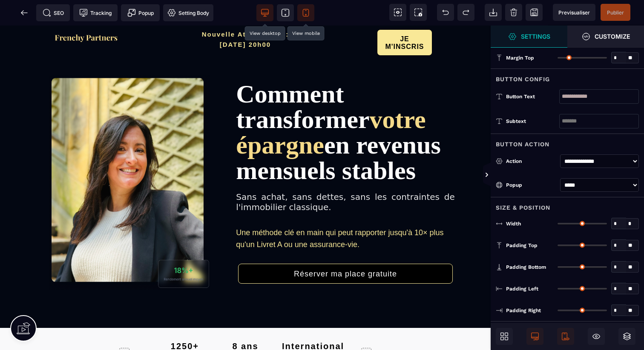  What do you see at coordinates (568, 329) in the screenshot?
I see `div: Button States` at bounding box center [568, 329].